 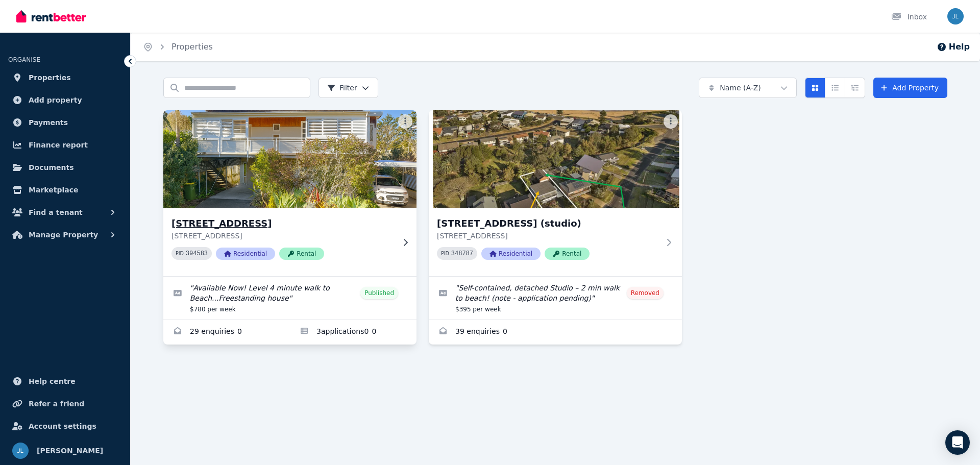 I want to click on a: Edit listing: Available Now! Level 4 minute walk to Beach...Freestanding house, so click(x=290, y=298).